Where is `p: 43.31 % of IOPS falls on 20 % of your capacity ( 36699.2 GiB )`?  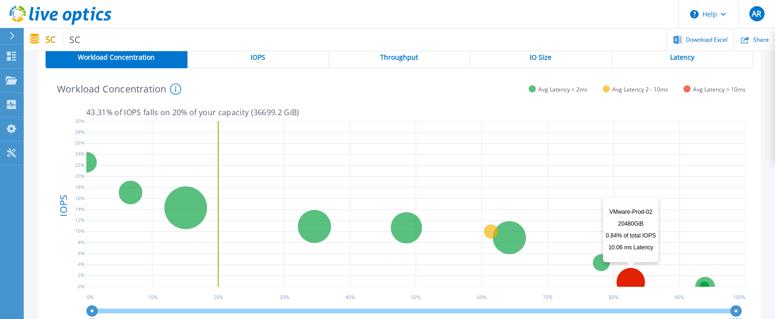 p: 43.31 % of IOPS falls on 20 % of your capacity ( 36699.2 GiB ) is located at coordinates (416, 113).